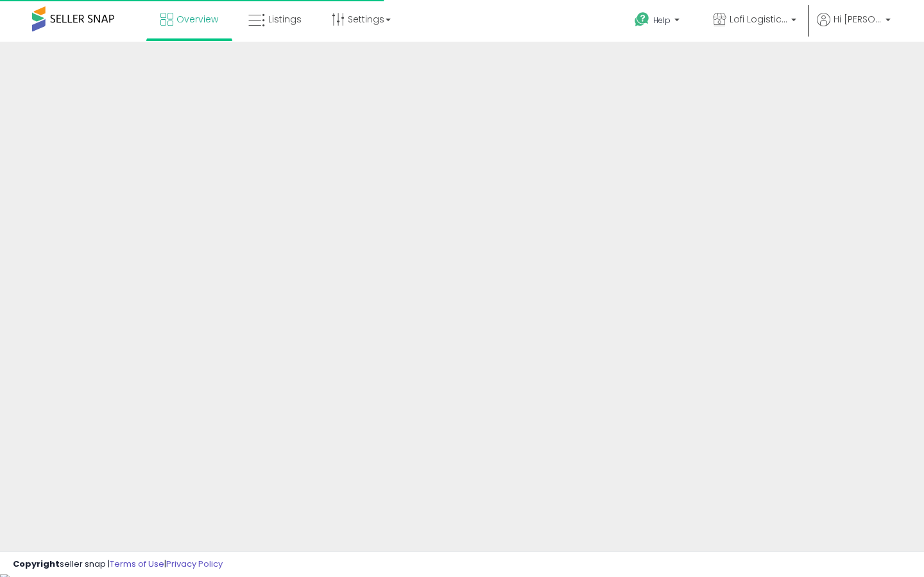 The width and height of the screenshot is (924, 577). Describe the element at coordinates (661, 20) in the screenshot. I see `span: Help` at that location.